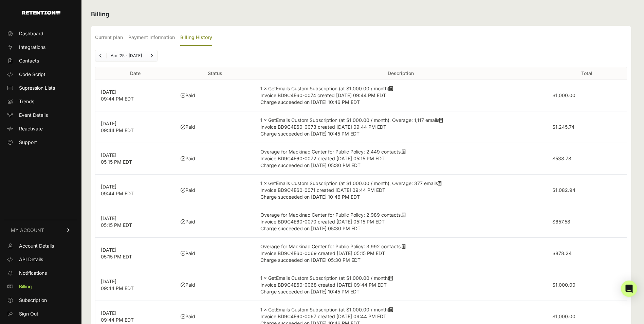 The height and width of the screenshot is (324, 644). What do you see at coordinates (41, 314) in the screenshot?
I see `a: Sign Out` at bounding box center [41, 314].